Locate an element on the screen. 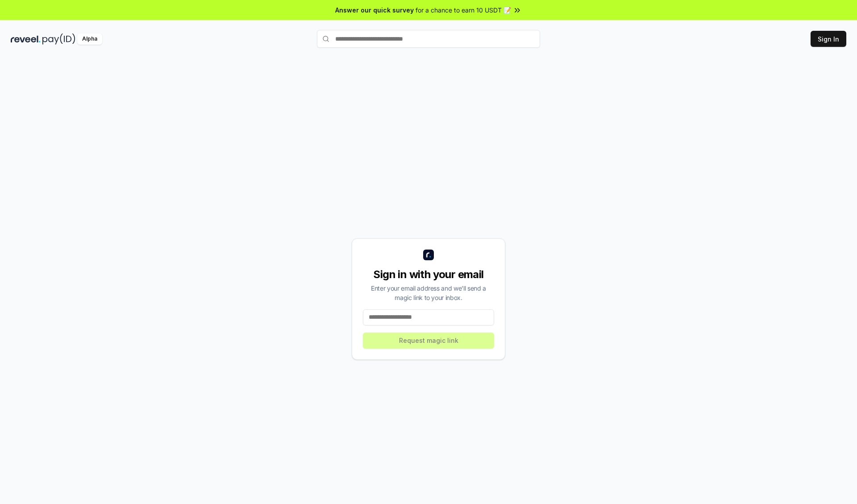 This screenshot has height=504, width=857. img: reveel_dark is located at coordinates (25, 39).